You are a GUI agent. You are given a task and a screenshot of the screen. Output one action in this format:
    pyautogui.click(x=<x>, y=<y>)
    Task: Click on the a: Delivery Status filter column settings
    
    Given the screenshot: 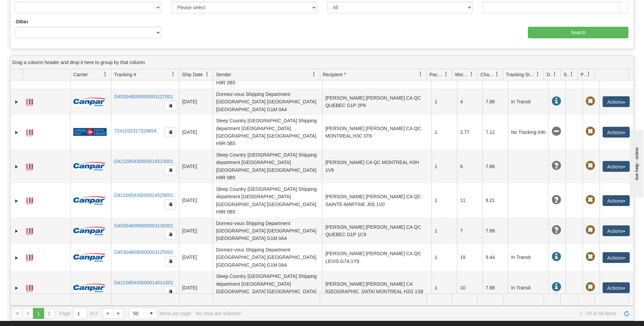 What is the action you would take?
    pyautogui.click(x=555, y=75)
    